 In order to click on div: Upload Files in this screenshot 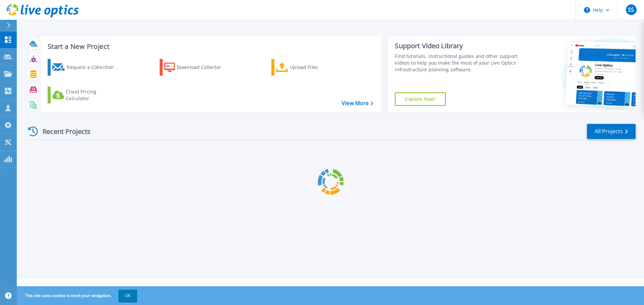, I will do `click(317, 67)`.